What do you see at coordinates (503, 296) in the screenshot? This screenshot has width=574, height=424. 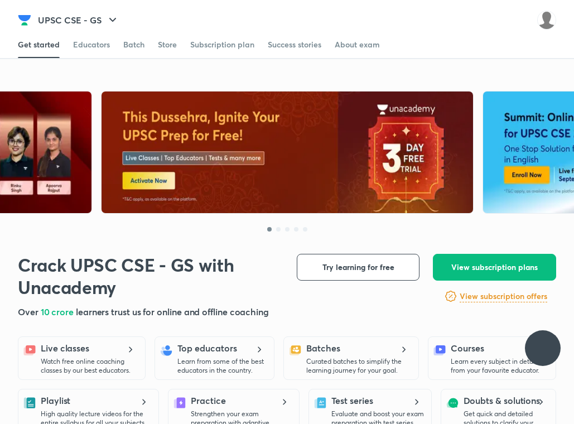 I see `h6: View subscription offers` at bounding box center [503, 296].